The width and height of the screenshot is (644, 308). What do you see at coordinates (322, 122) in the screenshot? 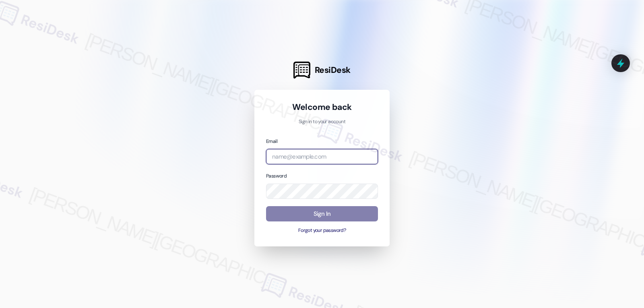
I see `p: Sign in to your account` at bounding box center [322, 122].